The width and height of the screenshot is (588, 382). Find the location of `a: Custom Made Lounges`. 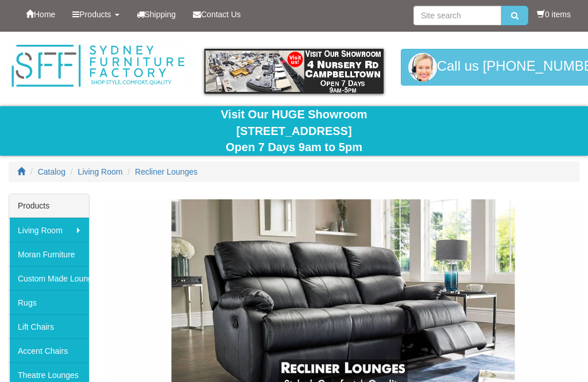

a: Custom Made Lounges is located at coordinates (49, 278).